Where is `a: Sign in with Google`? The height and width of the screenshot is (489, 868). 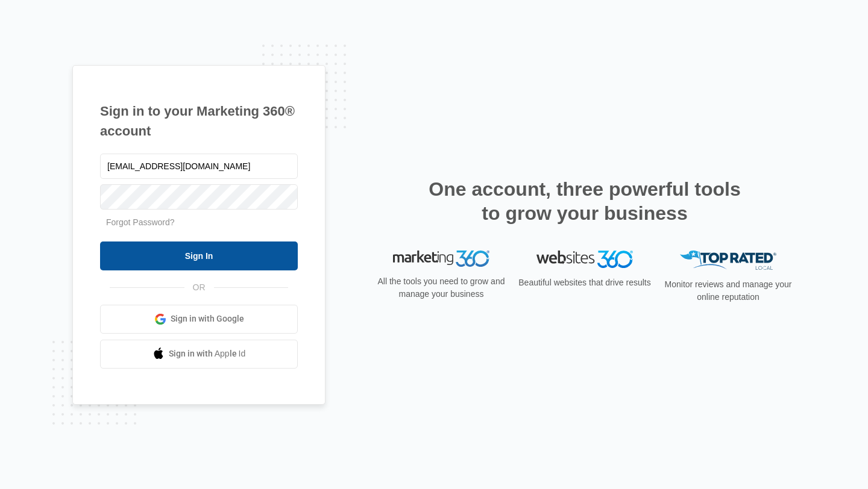 a: Sign in with Google is located at coordinates (199, 319).